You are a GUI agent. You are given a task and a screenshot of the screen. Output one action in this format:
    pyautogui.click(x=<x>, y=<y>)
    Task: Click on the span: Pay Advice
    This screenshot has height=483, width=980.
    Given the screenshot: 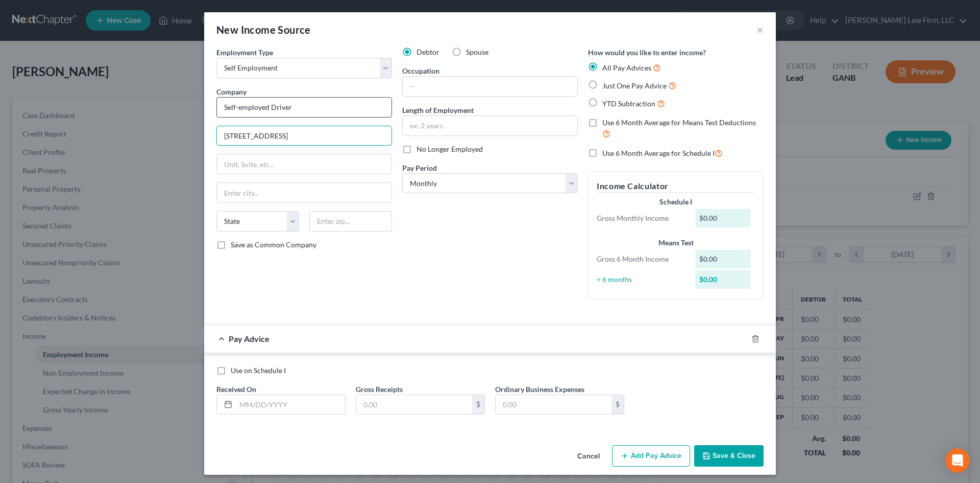 What is the action you would take?
    pyautogui.click(x=249, y=338)
    